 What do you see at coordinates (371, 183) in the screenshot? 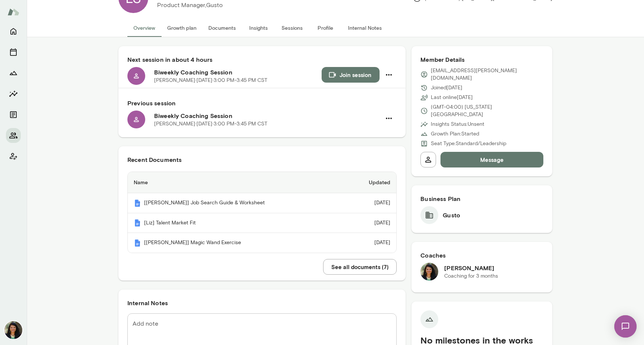
I see `th: Updated` at bounding box center [371, 183].